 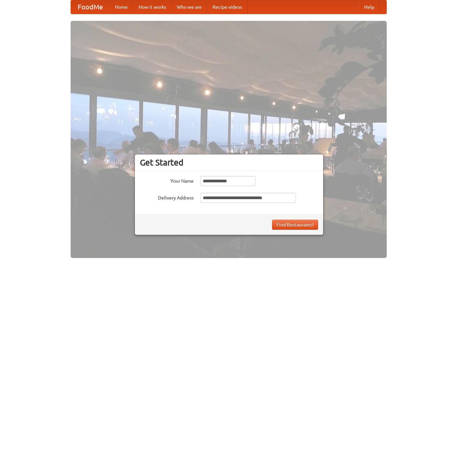 What do you see at coordinates (190, 7) in the screenshot?
I see `a: Who we are` at bounding box center [190, 7].